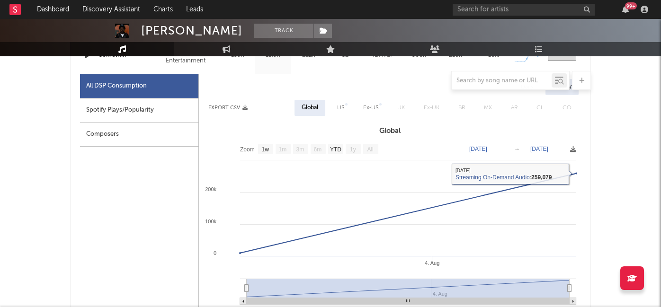  Describe the element at coordinates (370, 150) in the screenshot. I see `text: All` at that location.